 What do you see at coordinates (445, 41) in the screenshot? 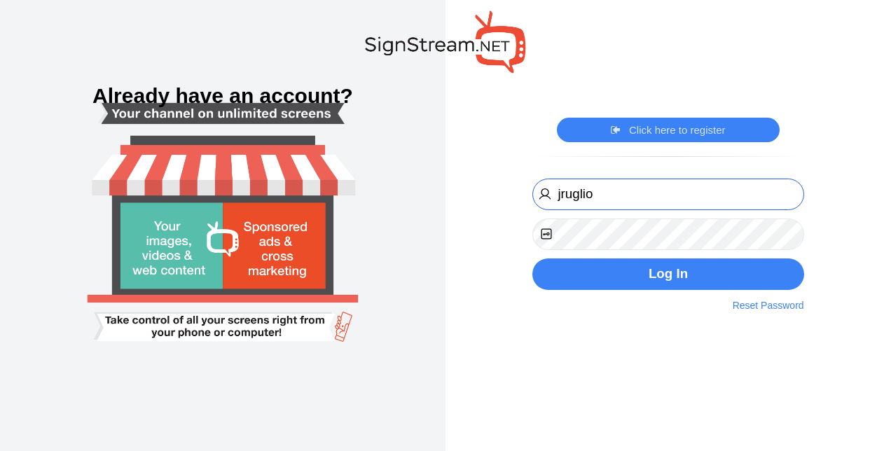
I see `img: SignStream.NET` at bounding box center [445, 41].